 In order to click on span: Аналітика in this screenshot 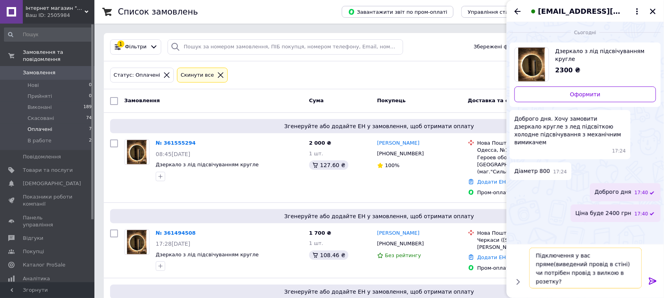, I will do `click(36, 279)`.